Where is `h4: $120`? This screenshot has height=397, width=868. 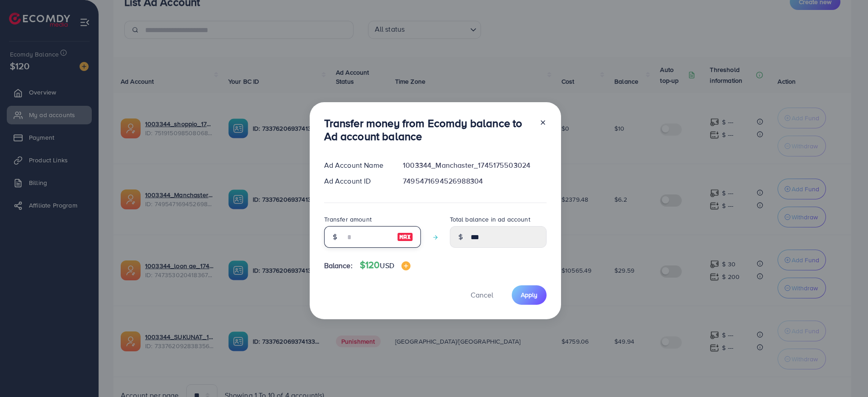 h4: $120 is located at coordinates (385, 265).